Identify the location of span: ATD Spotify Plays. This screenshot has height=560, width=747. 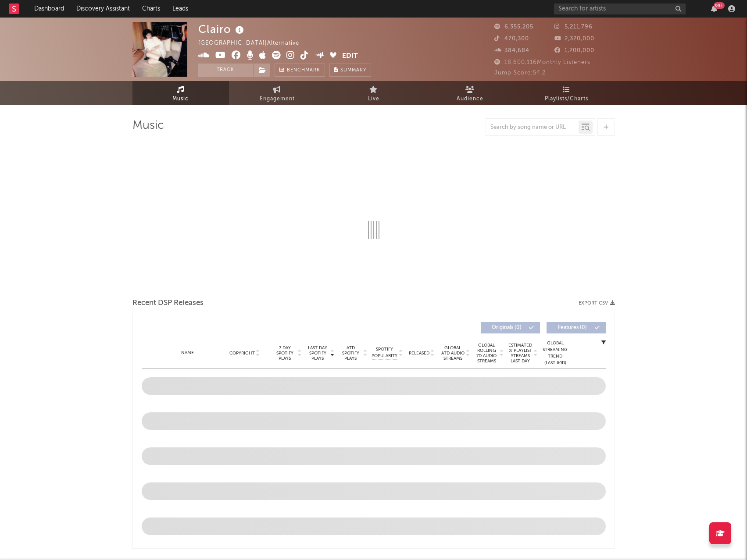
(351, 354).